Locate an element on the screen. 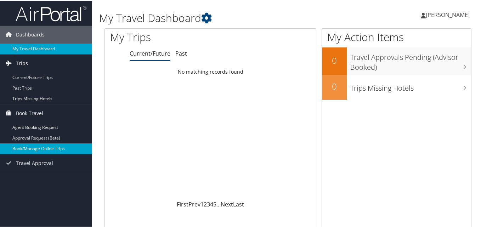 The height and width of the screenshot is (227, 481). a: 0Trips Missing Hotels is located at coordinates (397, 87).